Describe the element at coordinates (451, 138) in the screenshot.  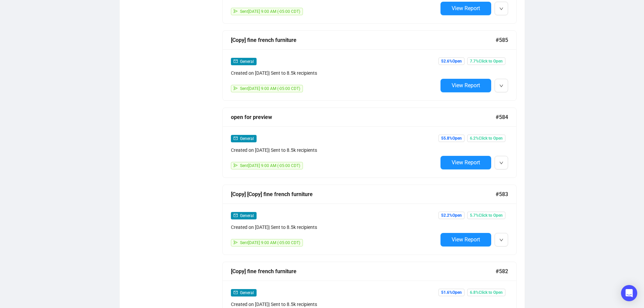
I see `span: 55.8% Open` at that location.